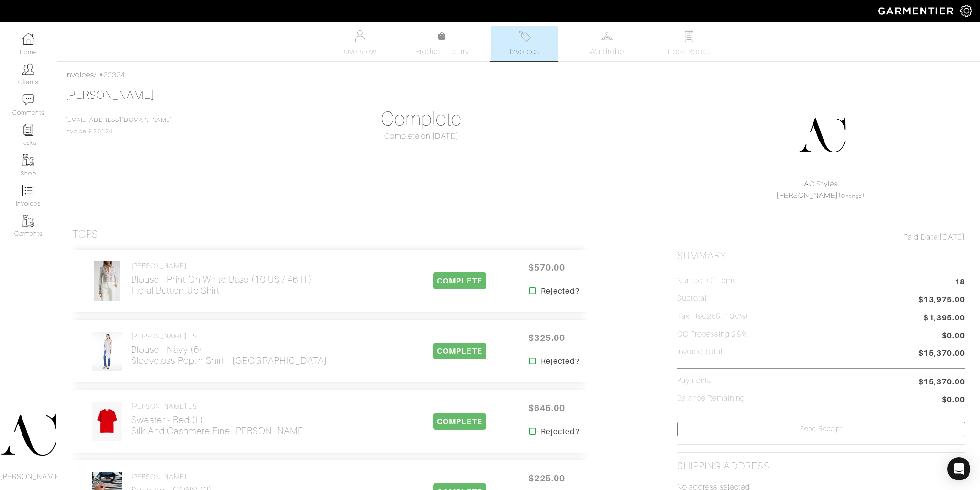 The height and width of the screenshot is (490, 980). I want to click on img: orders-27d20c2124de7fd6de4e0e44c1d41de31381a507db9b33961299e4e07d508b8c.svg, so click(524, 36).